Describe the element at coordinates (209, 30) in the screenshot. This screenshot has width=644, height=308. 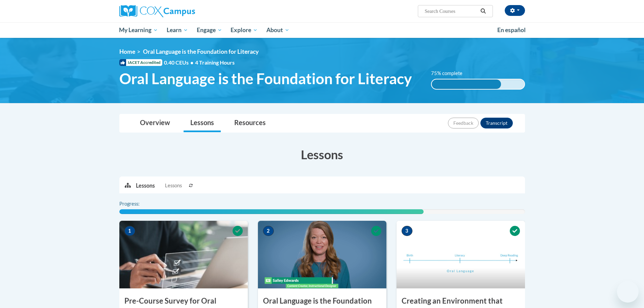
I see `span: Engage` at that location.